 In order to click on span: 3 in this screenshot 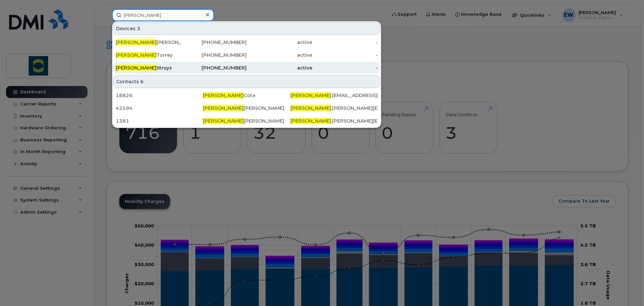, I will do `click(139, 28)`.